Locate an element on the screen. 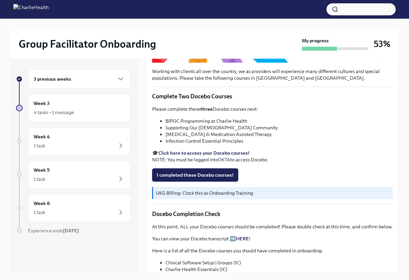 The width and height of the screenshot is (409, 280). h6: Week 5 is located at coordinates (42, 170).